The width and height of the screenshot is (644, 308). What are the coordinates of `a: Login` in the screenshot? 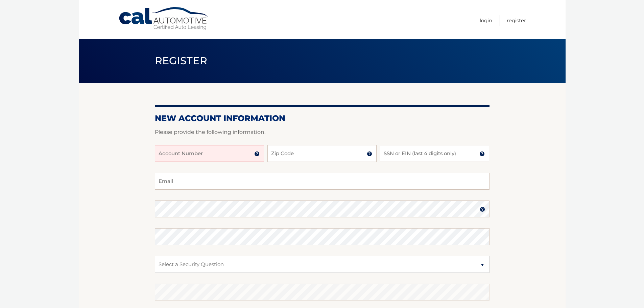 It's located at (486, 20).